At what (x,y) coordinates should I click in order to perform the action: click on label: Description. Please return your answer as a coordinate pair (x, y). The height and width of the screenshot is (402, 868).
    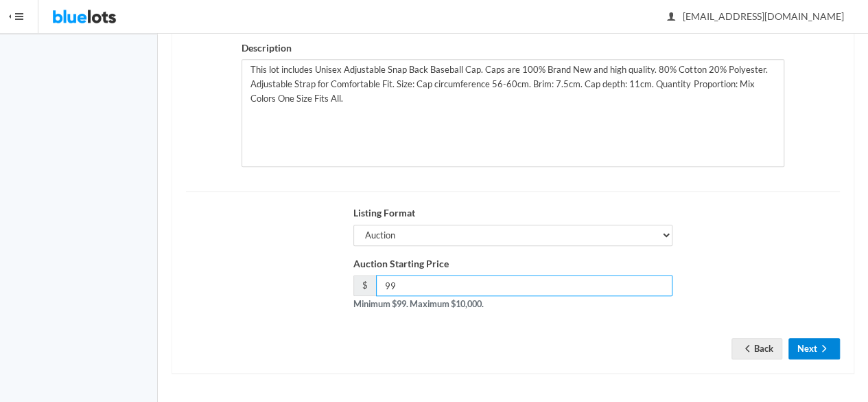
    Looking at the image, I should click on (267, 48).